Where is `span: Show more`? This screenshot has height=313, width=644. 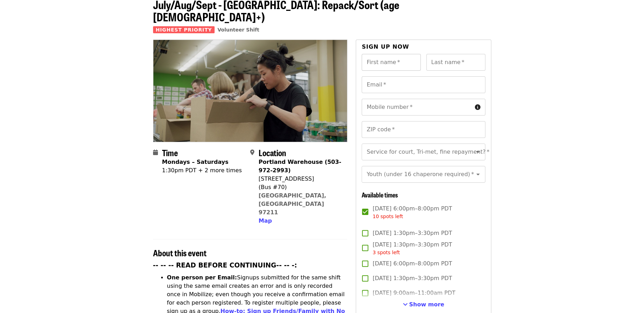
span: Show more is located at coordinates (427, 304).